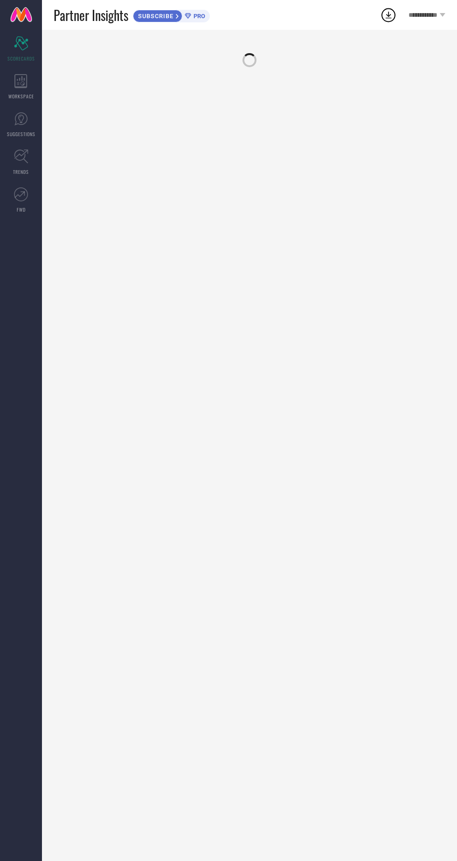 The width and height of the screenshot is (457, 861). I want to click on span: WORKSPACE, so click(21, 96).